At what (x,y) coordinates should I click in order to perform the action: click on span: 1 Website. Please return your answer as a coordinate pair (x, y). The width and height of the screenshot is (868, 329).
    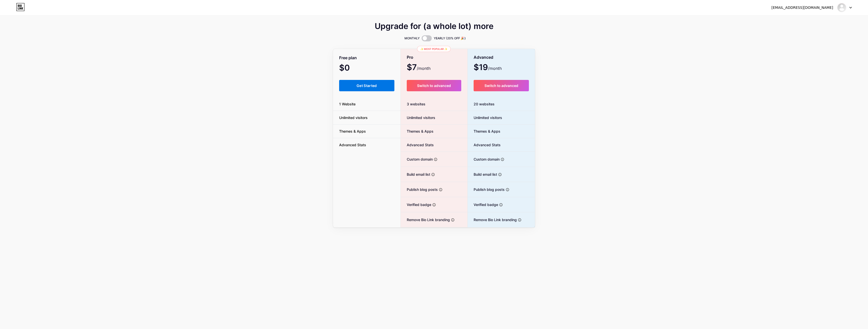
    Looking at the image, I should click on (347, 104).